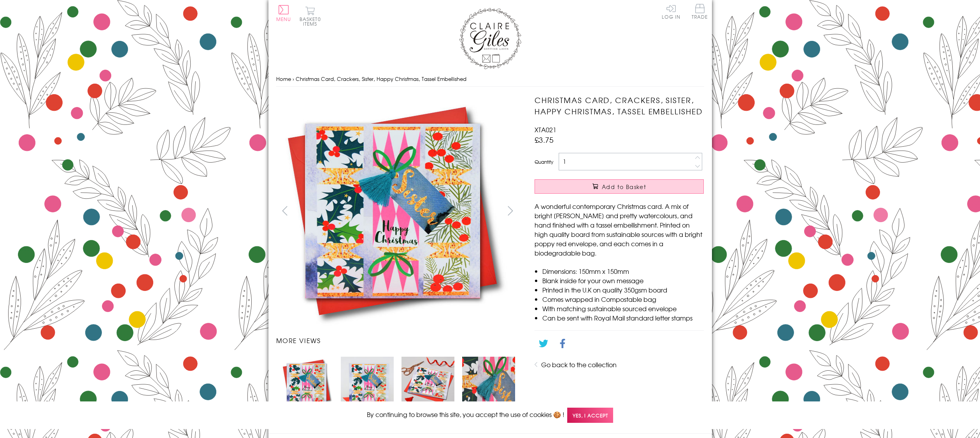 Image resolution: width=980 pixels, height=438 pixels. Describe the element at coordinates (623, 308) in the screenshot. I see `li: With matching sustainable sourced envelope` at that location.